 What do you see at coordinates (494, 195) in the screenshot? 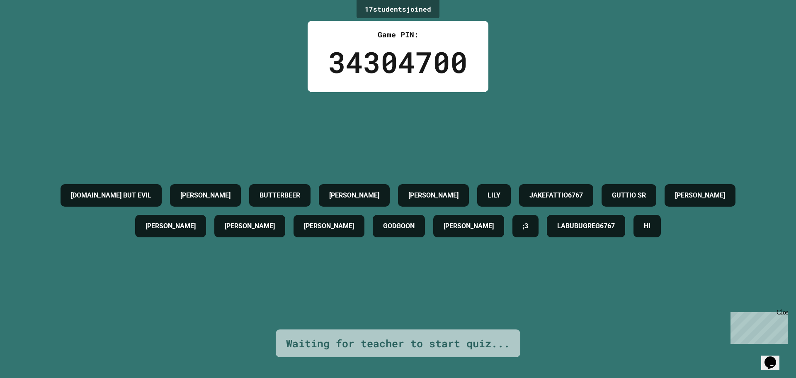
I see `h4: LILY` at bounding box center [494, 195].